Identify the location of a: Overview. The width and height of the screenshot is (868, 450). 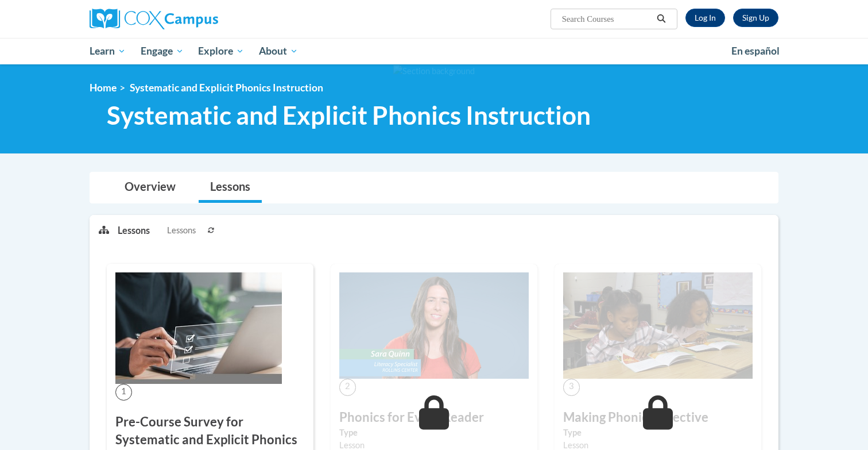
(150, 188).